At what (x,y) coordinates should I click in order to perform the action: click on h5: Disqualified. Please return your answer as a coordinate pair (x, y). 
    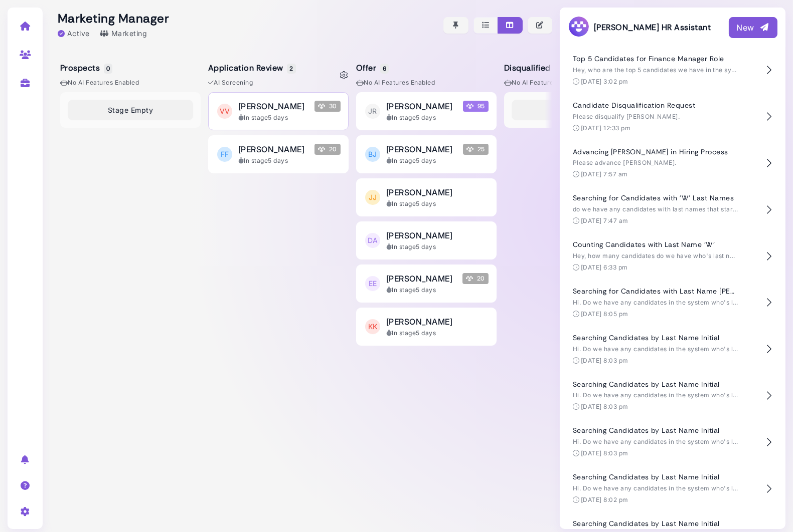
    Looking at the image, I should click on (532, 68).